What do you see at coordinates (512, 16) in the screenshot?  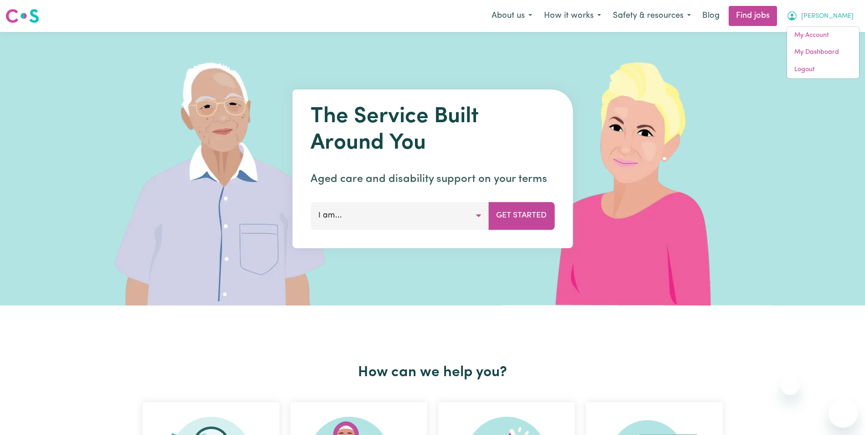 I see `button: About us` at bounding box center [512, 16].